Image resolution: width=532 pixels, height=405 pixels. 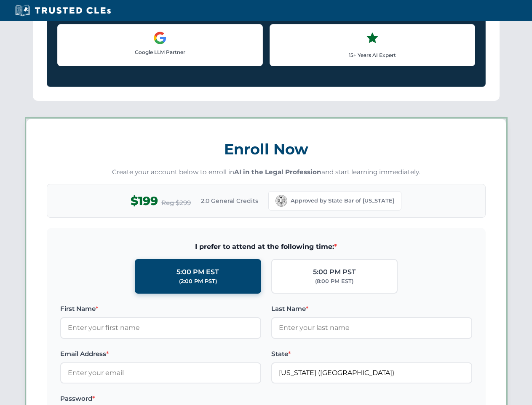 I want to click on img: Trusted CLEs, so click(x=63, y=11).